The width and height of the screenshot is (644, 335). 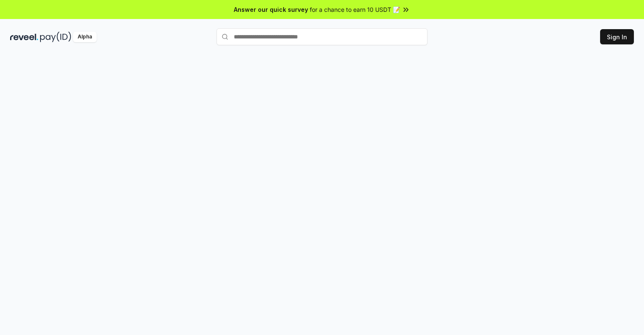 What do you see at coordinates (24, 37) in the screenshot?
I see `img: reveel_dark` at bounding box center [24, 37].